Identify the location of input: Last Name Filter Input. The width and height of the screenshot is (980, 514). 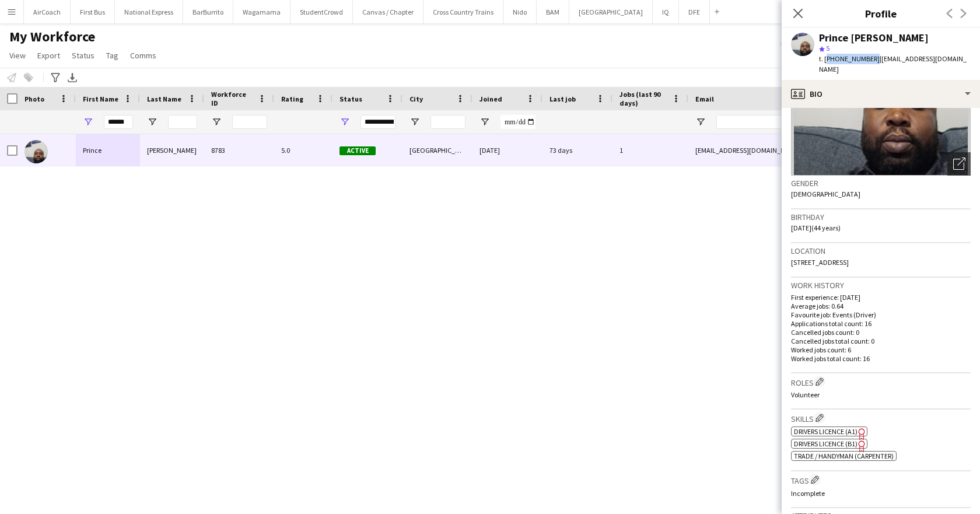
(183, 122).